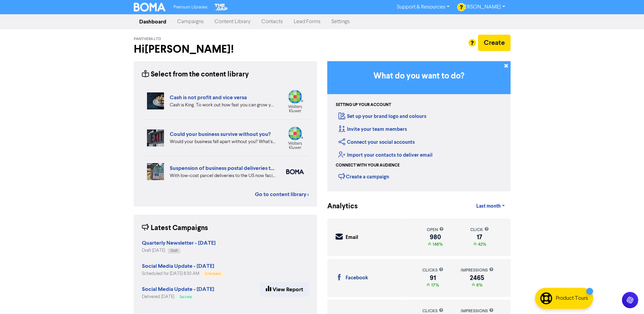 The image size is (644, 314). What do you see at coordinates (437, 244) in the screenshot?
I see `span: 148%` at bounding box center [437, 244].